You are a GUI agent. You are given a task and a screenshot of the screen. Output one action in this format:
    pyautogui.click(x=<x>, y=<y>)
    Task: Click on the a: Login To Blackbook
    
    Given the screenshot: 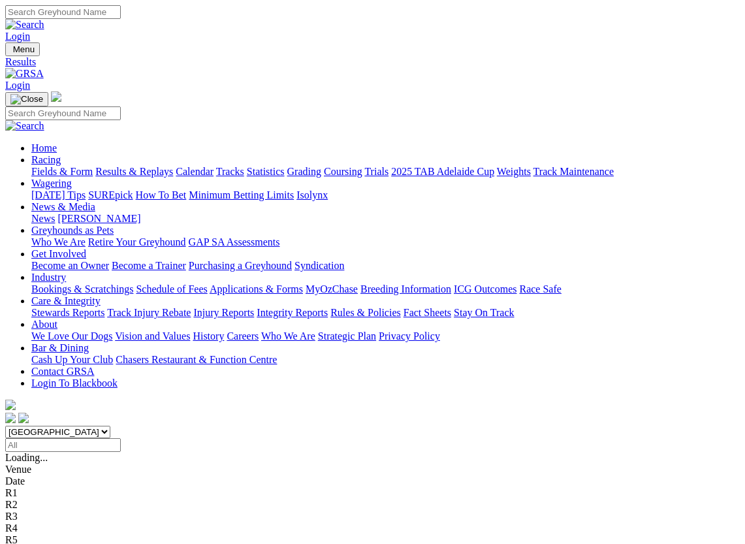 What is the action you would take?
    pyautogui.click(x=74, y=382)
    